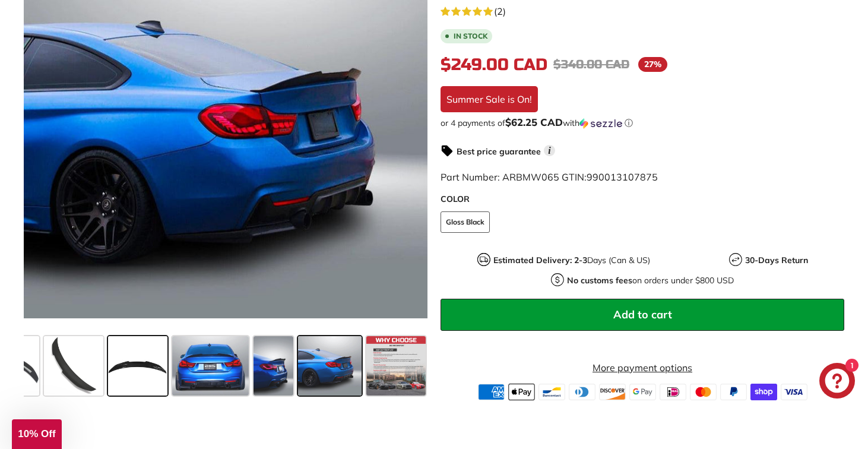  I want to click on img: paypal, so click(733, 392).